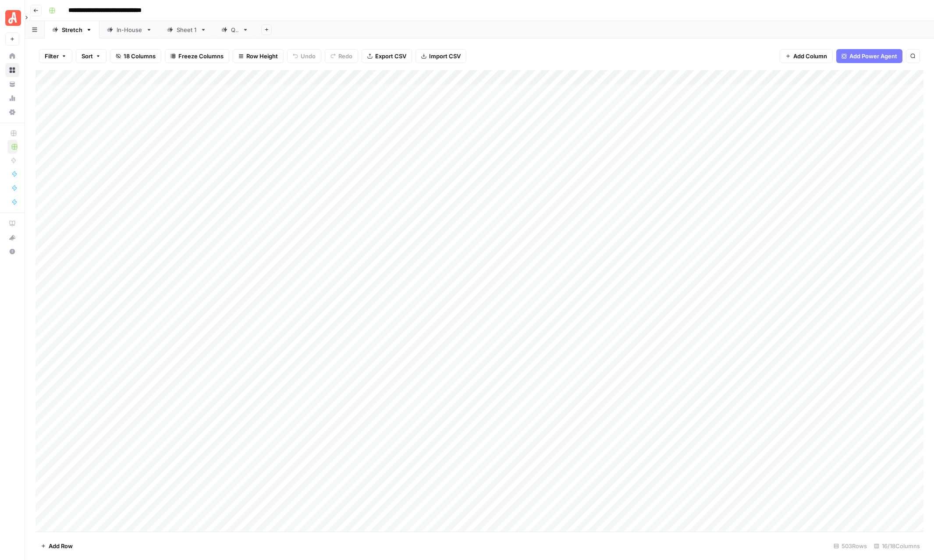 The image size is (934, 560). I want to click on div: 503 Rows, so click(850, 546).